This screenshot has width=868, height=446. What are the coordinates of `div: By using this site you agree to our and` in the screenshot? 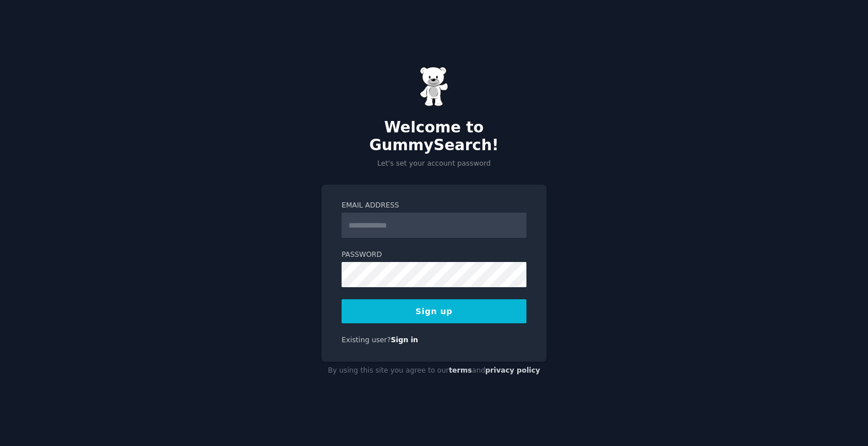 It's located at (434, 371).